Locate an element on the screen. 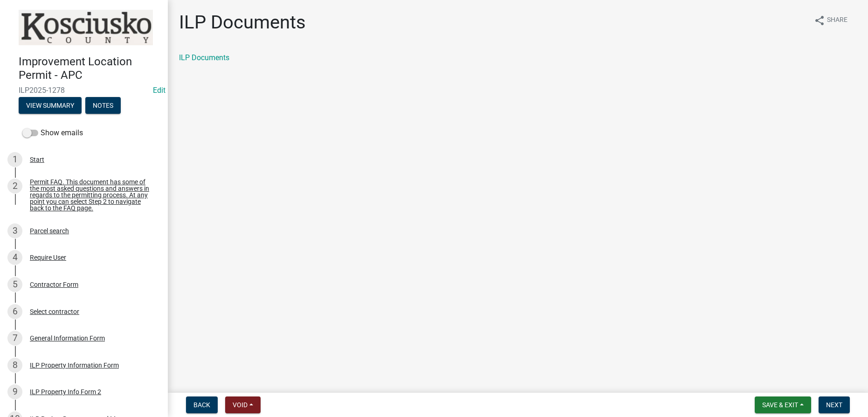 This screenshot has height=417, width=868. div: 3 is located at coordinates (15, 231).